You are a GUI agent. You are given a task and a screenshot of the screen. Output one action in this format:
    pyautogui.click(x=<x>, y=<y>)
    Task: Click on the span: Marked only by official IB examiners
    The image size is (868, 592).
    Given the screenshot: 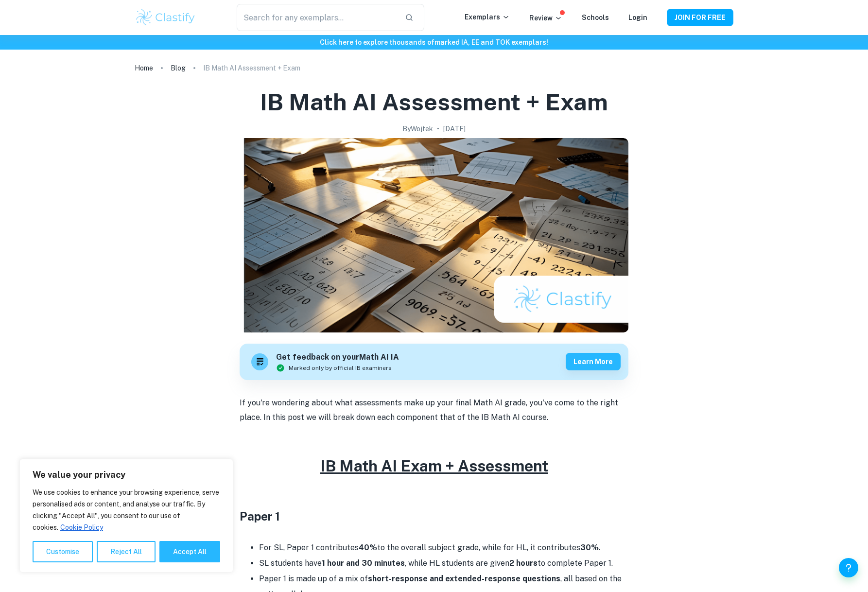 What is the action you would take?
    pyautogui.click(x=340, y=368)
    